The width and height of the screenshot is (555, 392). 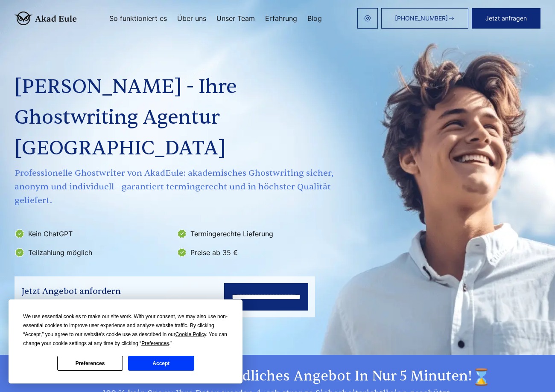 I want to click on a: Blog, so click(x=315, y=18).